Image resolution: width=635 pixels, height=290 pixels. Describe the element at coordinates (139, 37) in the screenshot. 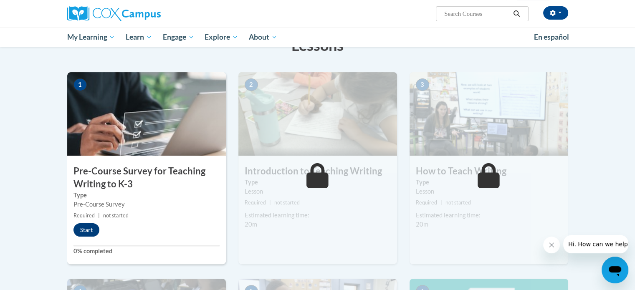

I see `span: Learn` at that location.